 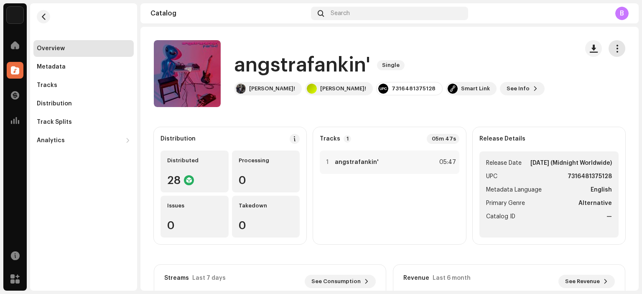 What do you see at coordinates (84, 140) in the screenshot?
I see `re-m-nav-dropdown: Analytics` at bounding box center [84, 140].